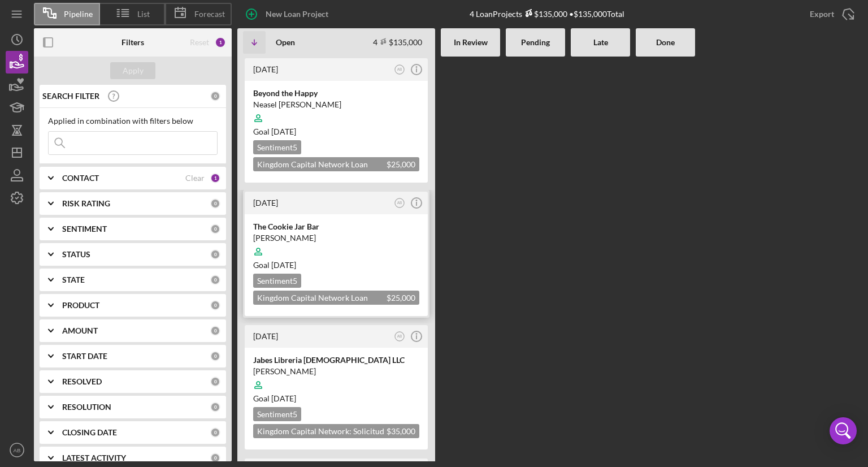  I want to click on b: LATEST ACTIVITY, so click(94, 458).